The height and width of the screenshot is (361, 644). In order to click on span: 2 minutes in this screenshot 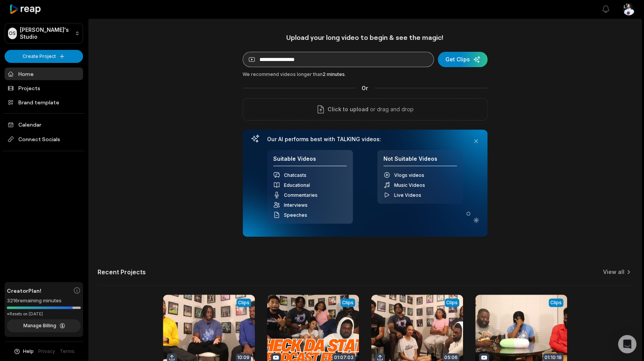, I will do `click(334, 74)`.